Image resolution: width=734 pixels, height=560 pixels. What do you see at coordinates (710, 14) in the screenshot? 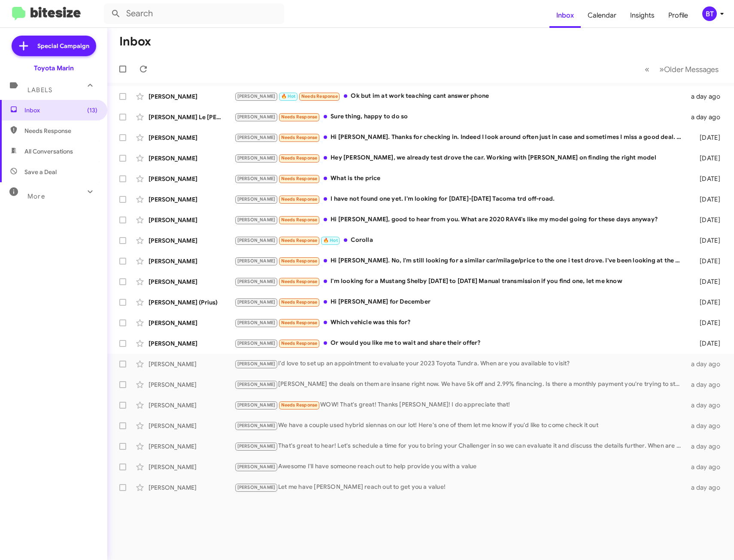
I see `div: BT` at bounding box center [710, 14].